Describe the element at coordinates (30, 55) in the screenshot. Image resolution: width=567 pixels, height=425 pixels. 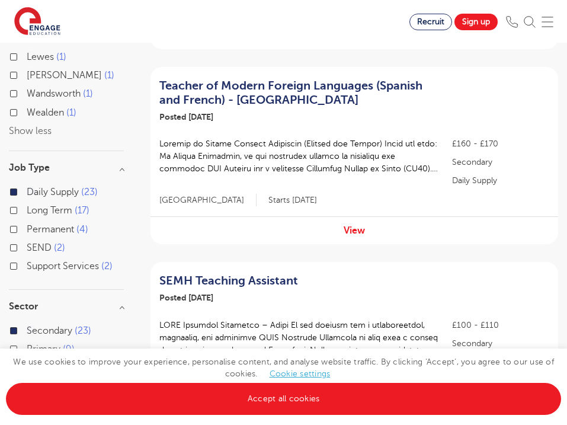
I see `input: Lewes 1` at that location.